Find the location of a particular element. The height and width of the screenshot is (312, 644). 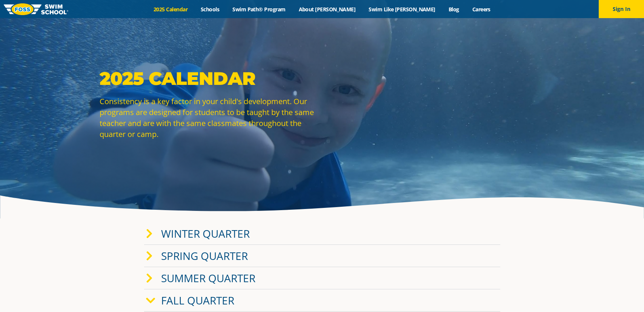

strong: 2025 Calendar is located at coordinates (177, 78).